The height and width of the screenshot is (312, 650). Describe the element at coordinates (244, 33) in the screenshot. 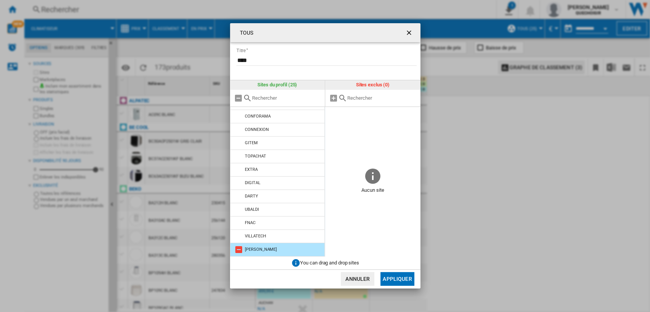

I see `h4: TOUS` at that location.